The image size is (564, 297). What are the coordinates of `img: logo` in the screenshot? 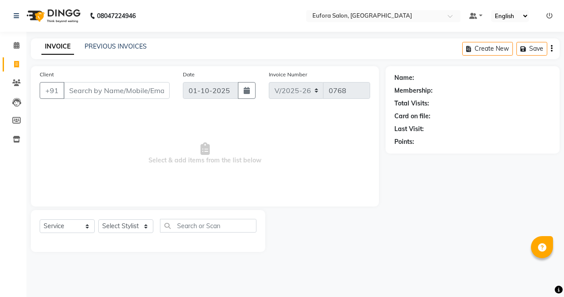 It's located at (52, 16).